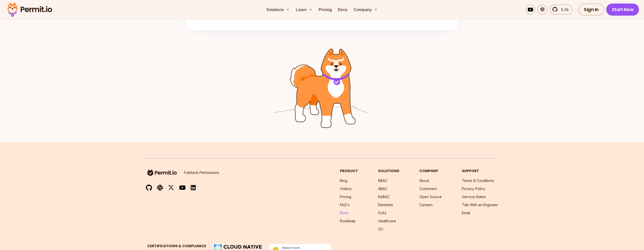 The width and height of the screenshot is (644, 250). I want to click on a: Healthcare, so click(387, 221).